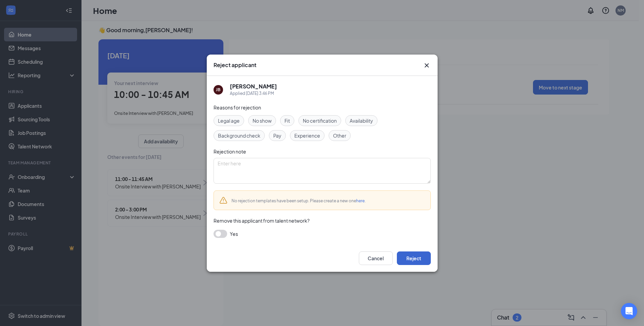  What do you see at coordinates (307, 136) in the screenshot?
I see `span: Experience` at bounding box center [307, 136].